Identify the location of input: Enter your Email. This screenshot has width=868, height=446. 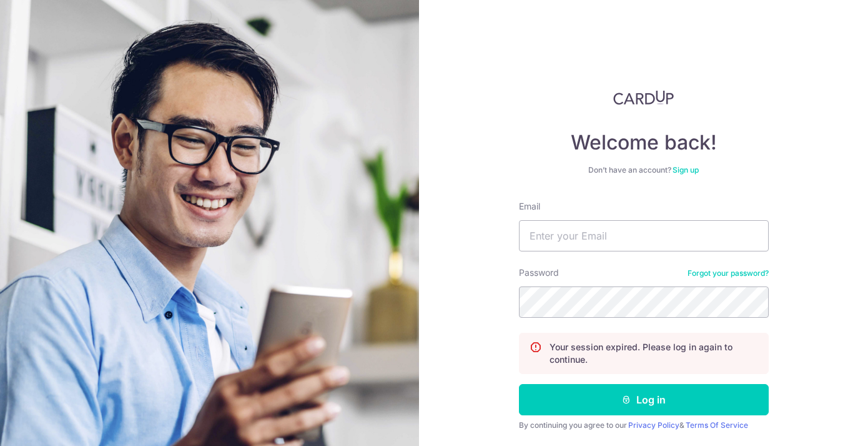
(644, 236).